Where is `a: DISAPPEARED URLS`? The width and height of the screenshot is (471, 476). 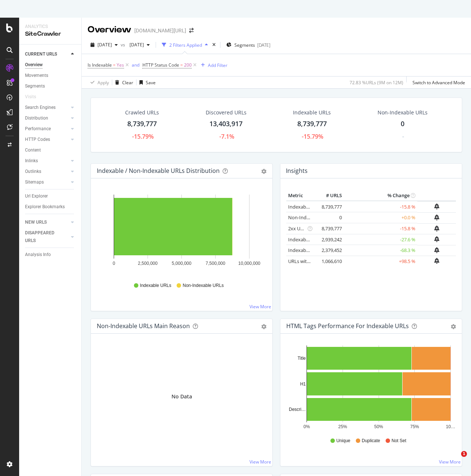
a: DISAPPEARED URLS is located at coordinates (47, 237).